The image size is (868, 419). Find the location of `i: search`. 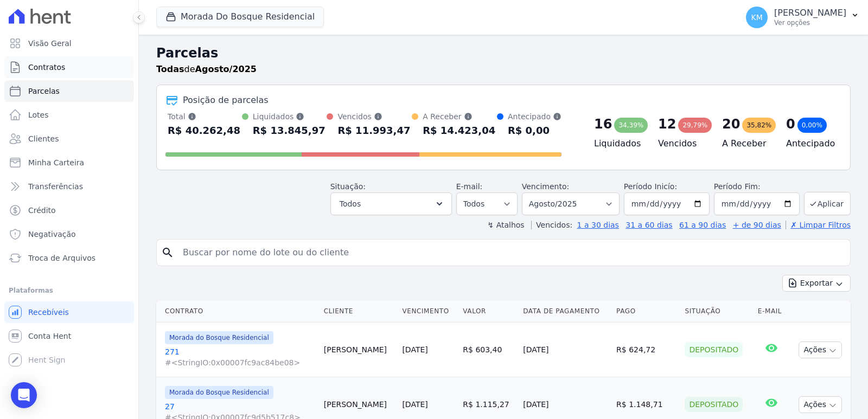

i: search is located at coordinates (167, 253).